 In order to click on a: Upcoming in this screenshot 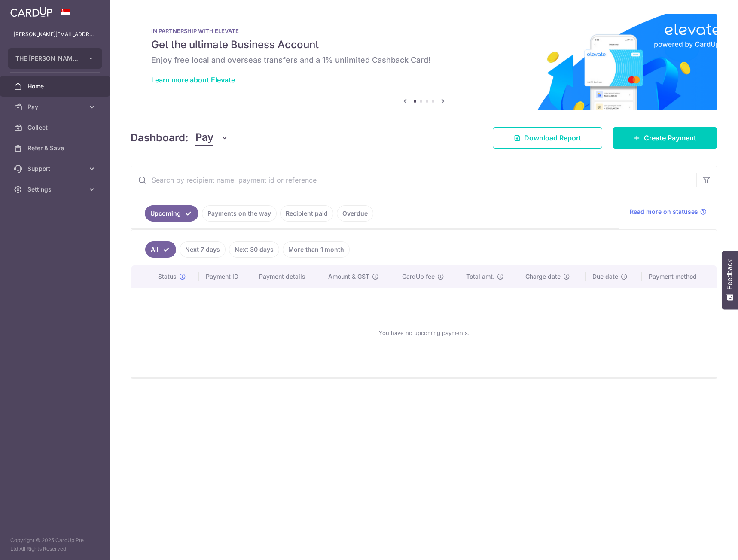, I will do `click(171, 214)`.